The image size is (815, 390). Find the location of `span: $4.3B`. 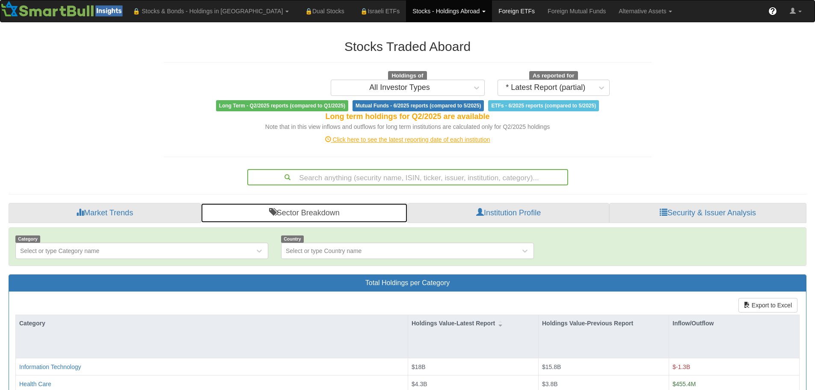

span: $4.3B is located at coordinates (420, 384).